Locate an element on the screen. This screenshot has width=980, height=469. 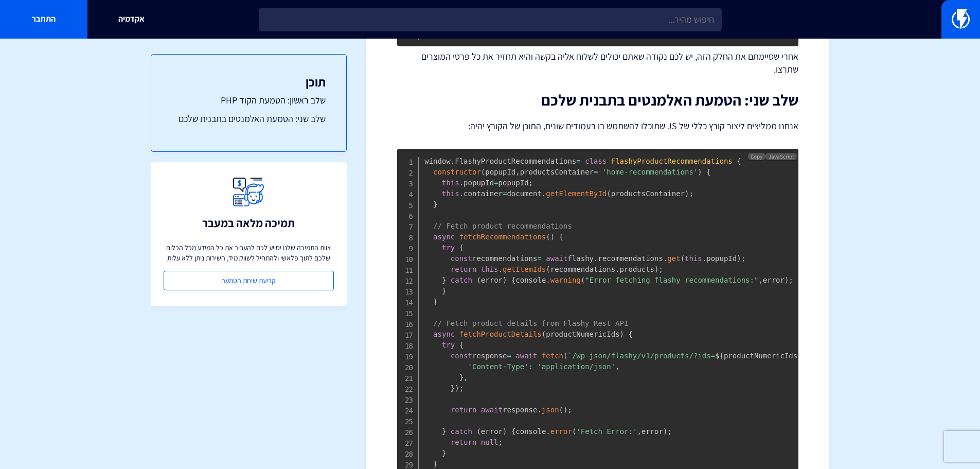
p: אחרי שסיימתם את החלק הזה, יש לכם נקודה שאתם יכולים לשלוח אליה בקשה והיא תחזיר את כל פרטי המוצרים ... is located at coordinates (597, 62).